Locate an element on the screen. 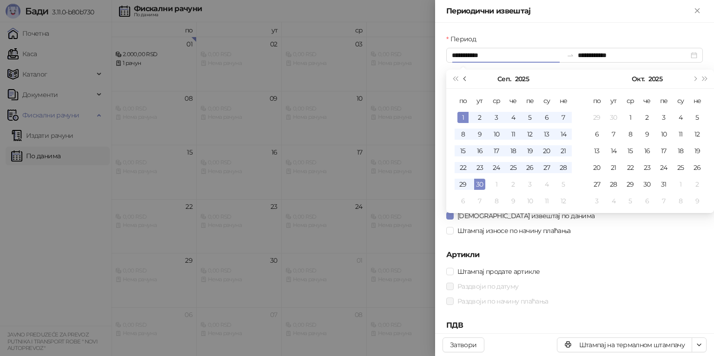 The width and height of the screenshot is (714, 356). td: 2025-10-09 is located at coordinates (647, 134).